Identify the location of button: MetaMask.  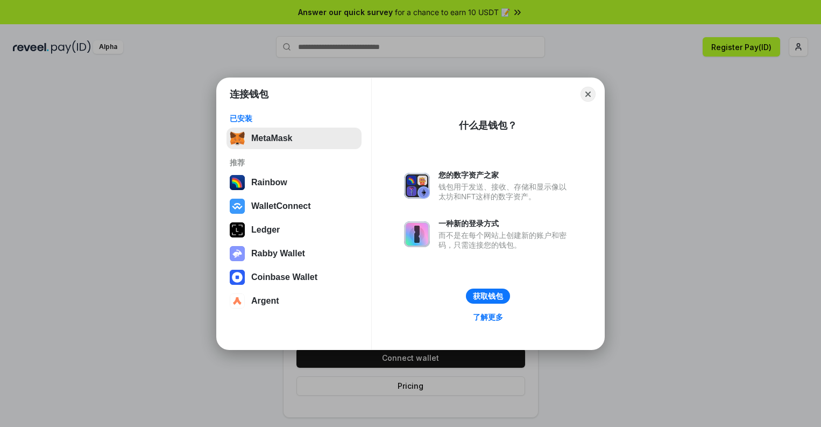
(294, 138).